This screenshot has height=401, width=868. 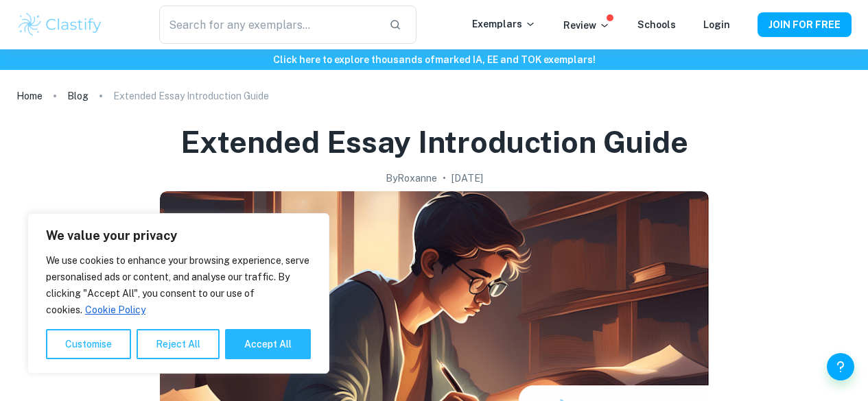 What do you see at coordinates (60, 24) in the screenshot?
I see `img: Clastify logo` at bounding box center [60, 24].